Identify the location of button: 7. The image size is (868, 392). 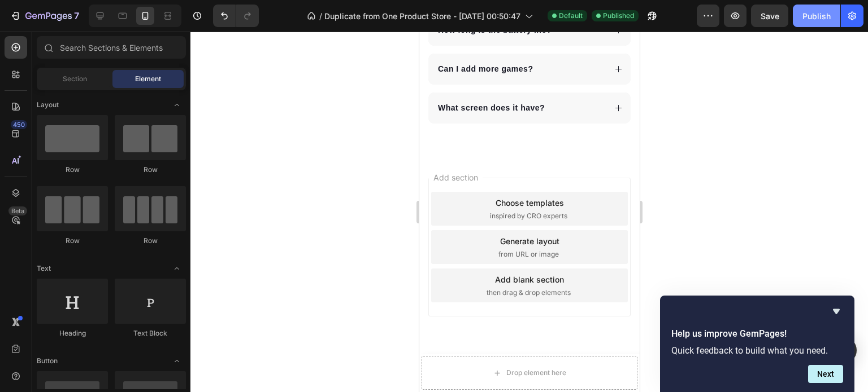
(44, 16).